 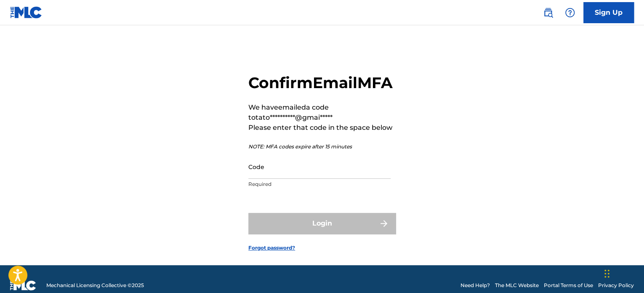 I want to click on a: Sign Up, so click(x=608, y=13).